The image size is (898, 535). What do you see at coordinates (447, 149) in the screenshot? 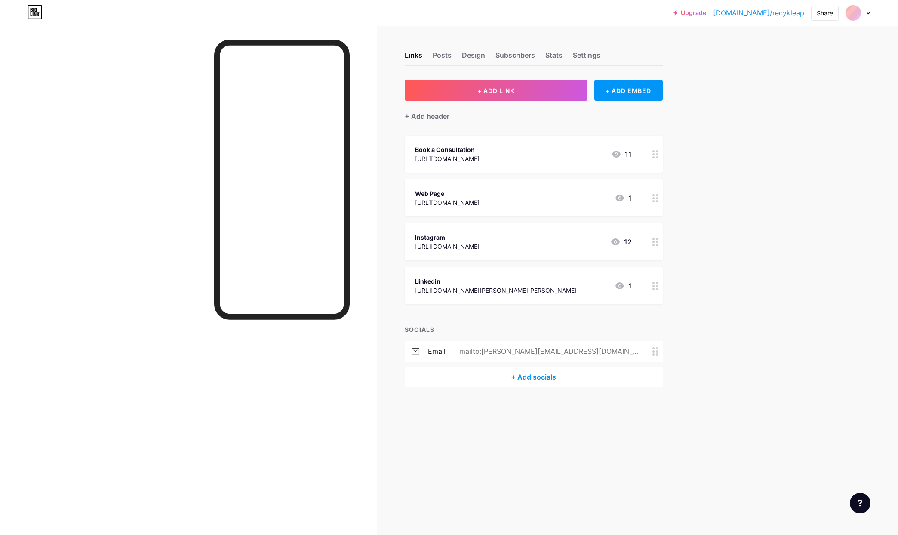
I see `div: Book a Consultation` at bounding box center [447, 149].